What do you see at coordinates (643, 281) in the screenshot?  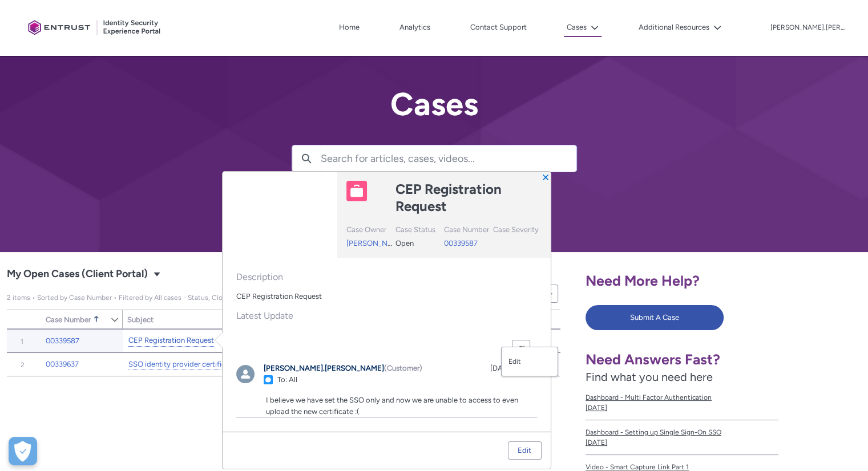 I see `span: Need More Help?` at bounding box center [643, 281].